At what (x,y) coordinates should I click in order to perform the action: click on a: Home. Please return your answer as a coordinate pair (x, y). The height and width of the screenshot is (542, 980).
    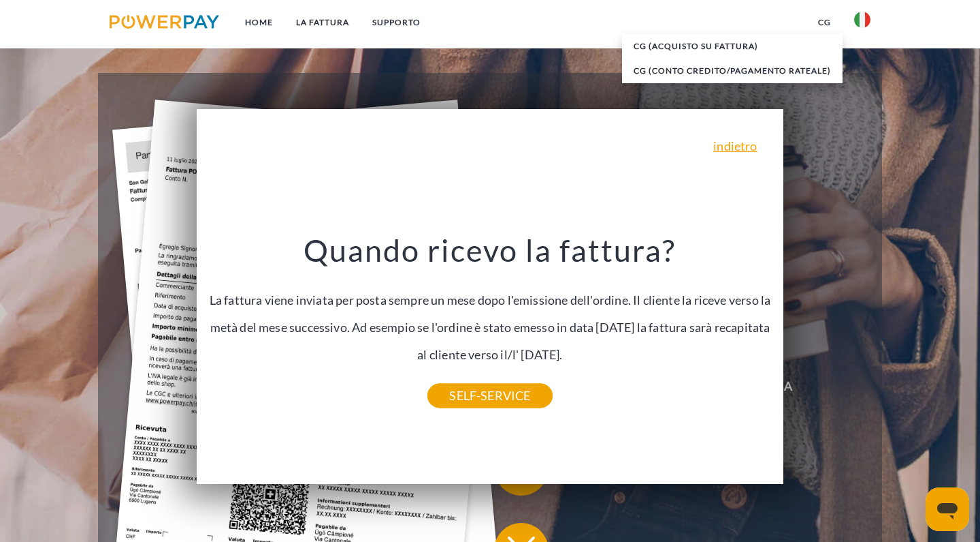
    Looking at the image, I should click on (259, 23).